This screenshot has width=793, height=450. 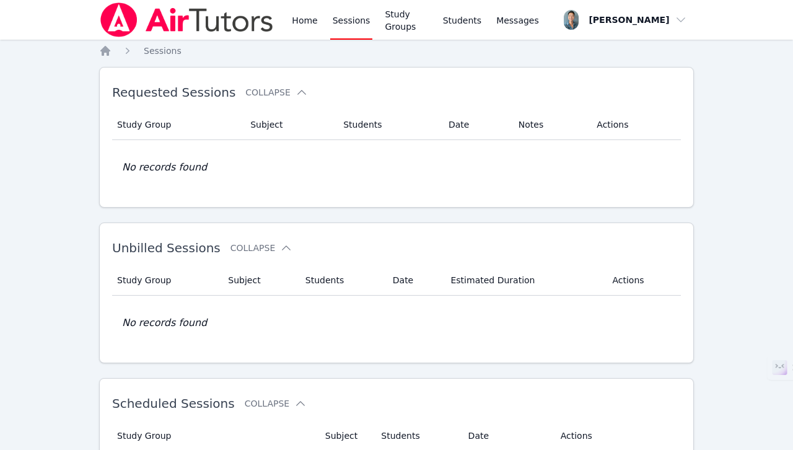 I want to click on span: Messages, so click(x=517, y=20).